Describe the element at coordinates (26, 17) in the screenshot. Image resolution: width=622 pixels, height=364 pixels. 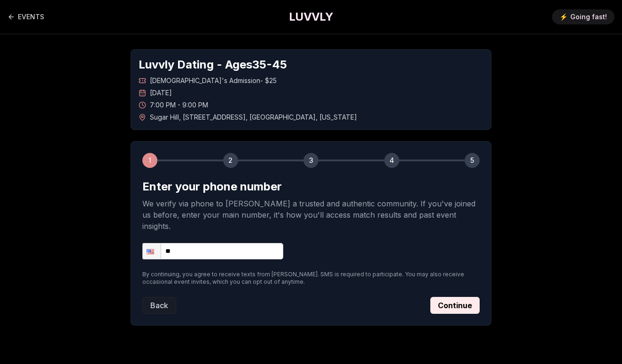
I see `a: Back to events` at that location.